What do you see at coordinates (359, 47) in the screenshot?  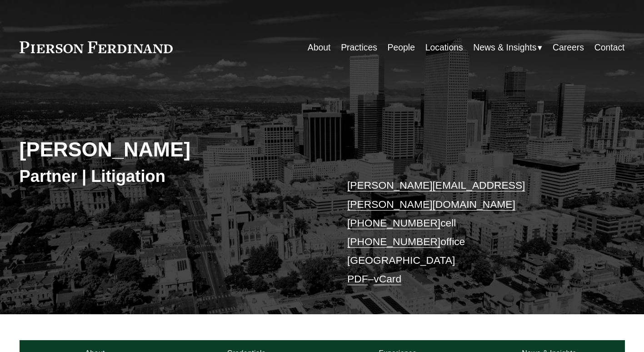 I see `a: Practices` at bounding box center [359, 47].